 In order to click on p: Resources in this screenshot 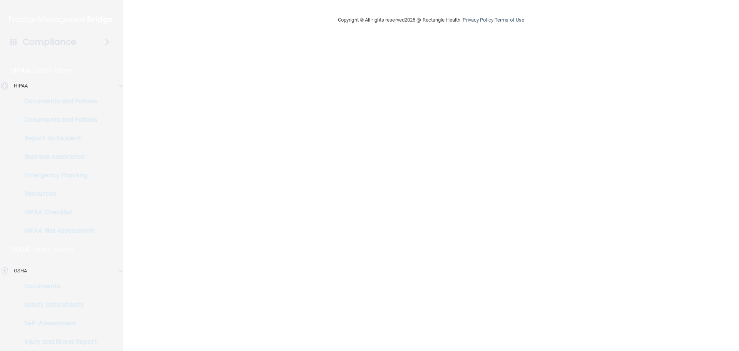, I will do `click(57, 194)`.